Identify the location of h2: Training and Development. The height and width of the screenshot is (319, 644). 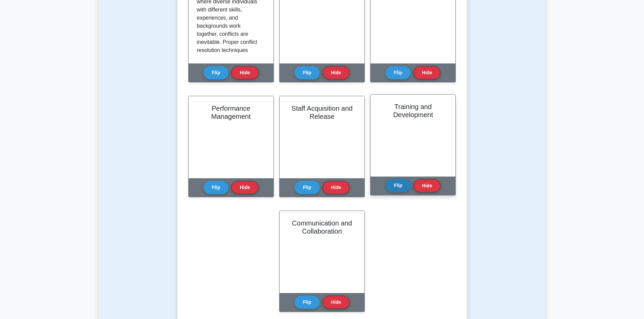
(413, 111).